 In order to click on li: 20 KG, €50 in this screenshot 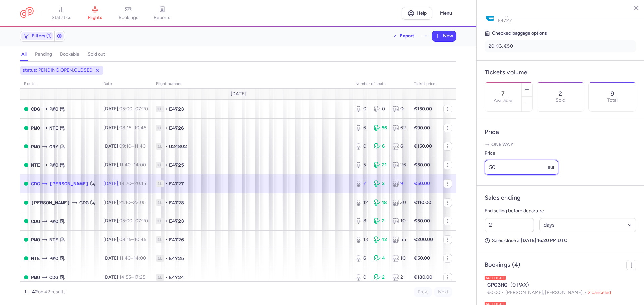, I will do `click(560, 46)`.